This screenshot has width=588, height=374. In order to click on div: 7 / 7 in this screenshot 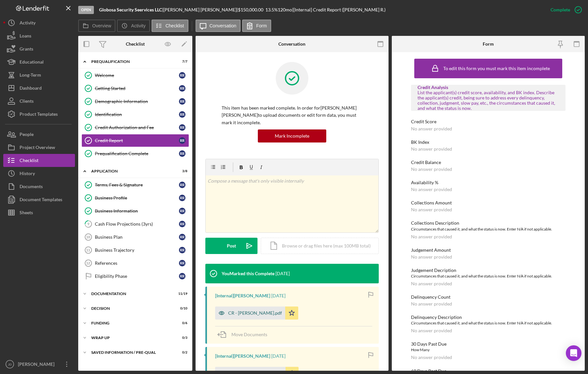, I will do `click(181, 62)`.